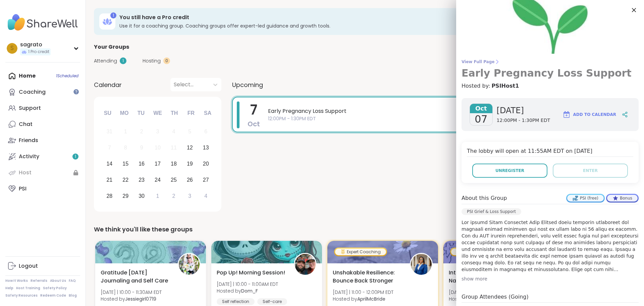  I want to click on h3: You still have a Pro credit, so click(338, 17).